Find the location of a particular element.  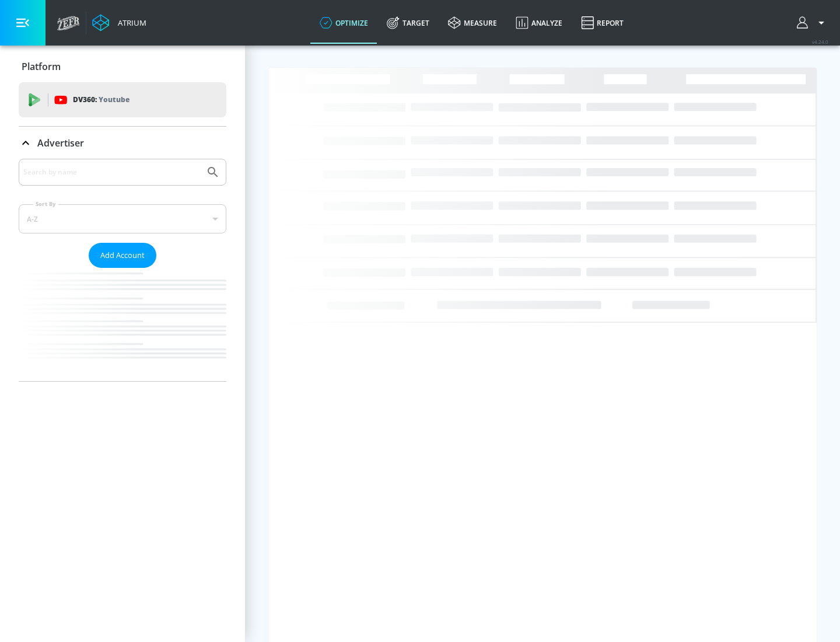

nav: list of Advertiser is located at coordinates (122, 324).